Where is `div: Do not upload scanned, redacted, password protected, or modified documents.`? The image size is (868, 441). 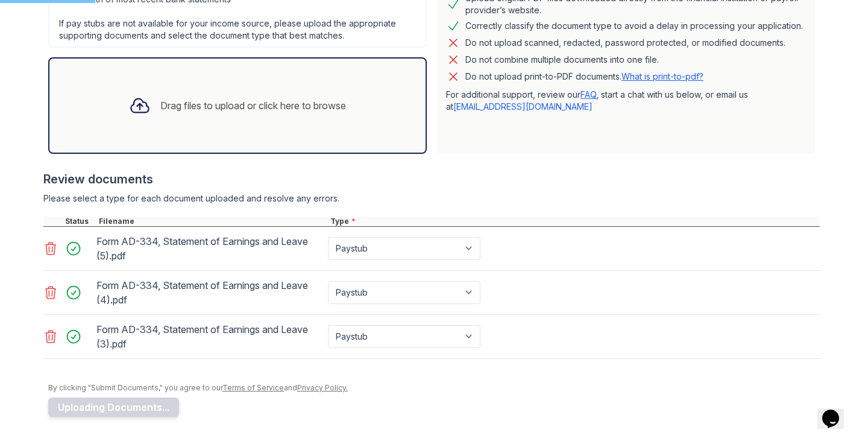
div: Do not upload scanned, redacted, password protected, or modified documents. is located at coordinates (624, 43).